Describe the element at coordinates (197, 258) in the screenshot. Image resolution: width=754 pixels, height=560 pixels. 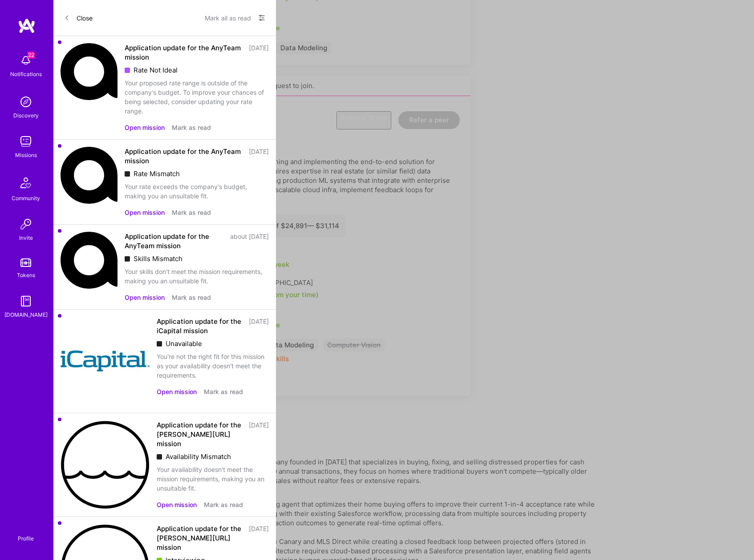
I see `div: Skills Mismatch` at that location.